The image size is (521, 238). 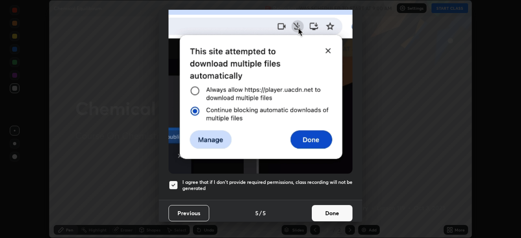 I want to click on h5: I agree that if I don't provide required permissions, class recording will not be generated, so click(x=267, y=185).